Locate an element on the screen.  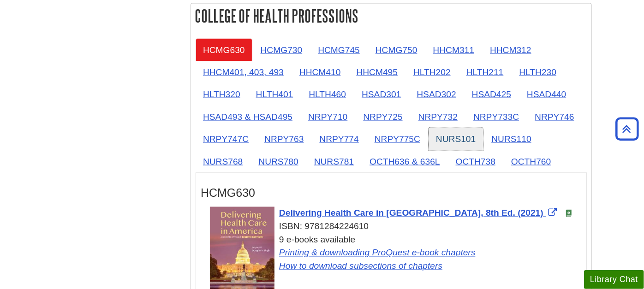
a: NURS780 is located at coordinates (278, 162).